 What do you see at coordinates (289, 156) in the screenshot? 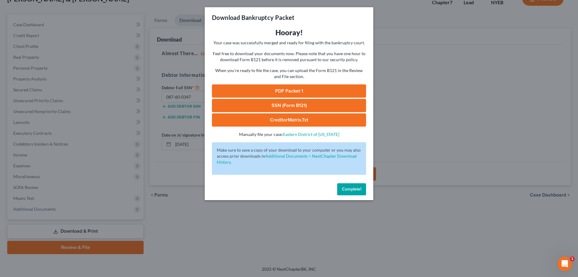
I see `p: Make sure to save a copy of your download to your computer or you may also access prior downloads in` at bounding box center [289, 156].